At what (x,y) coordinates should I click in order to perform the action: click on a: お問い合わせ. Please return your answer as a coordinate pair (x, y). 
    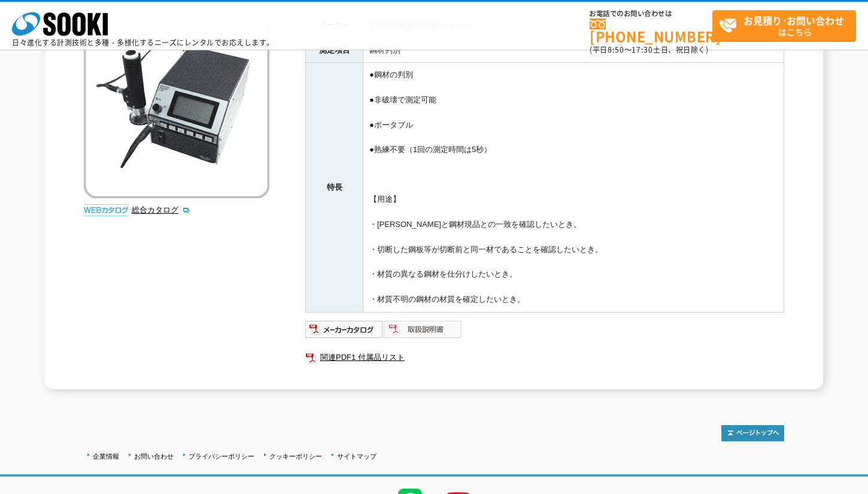
    Looking at the image, I should click on (153, 456).